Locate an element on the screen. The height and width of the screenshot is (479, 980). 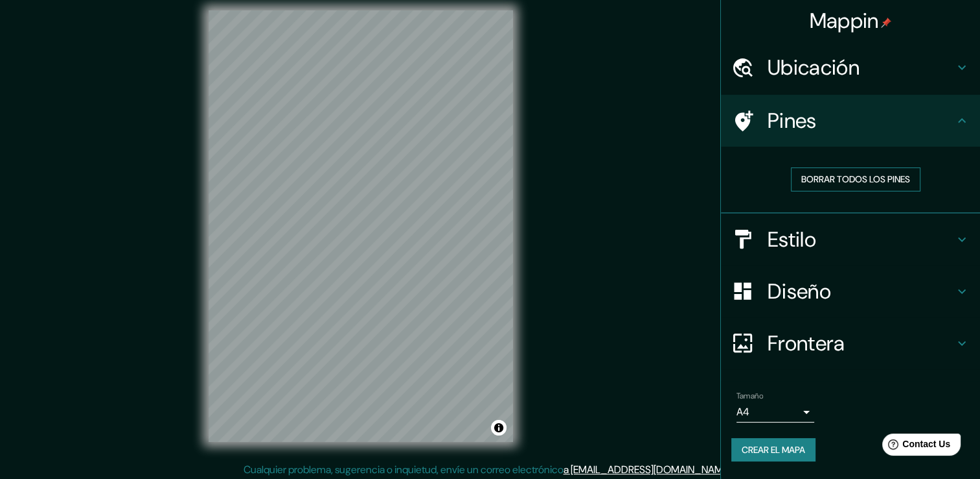
span: Contact Us is located at coordinates (61, 15).